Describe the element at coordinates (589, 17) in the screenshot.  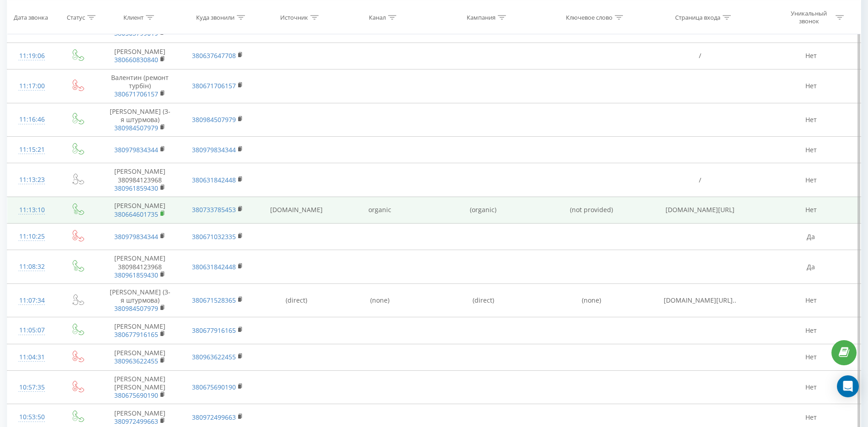
I see `div: Ключевое слово` at that location.